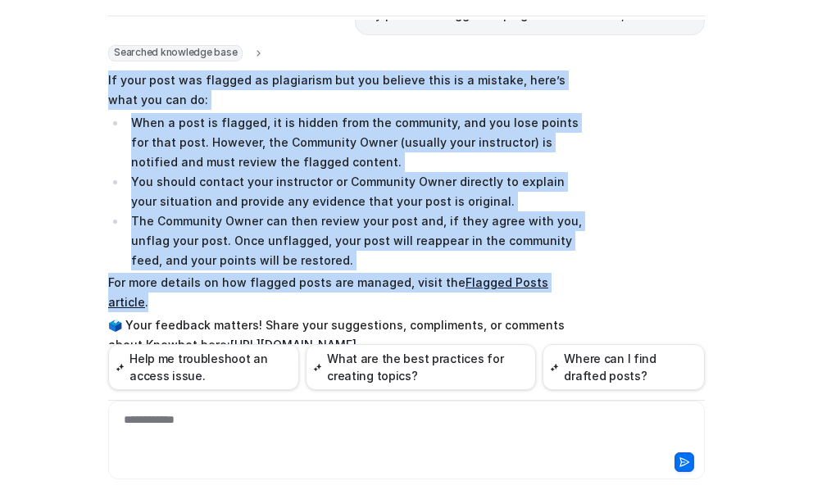  I want to click on p: For more details on how flagged posts are managed, visit the ., so click(347, 292).